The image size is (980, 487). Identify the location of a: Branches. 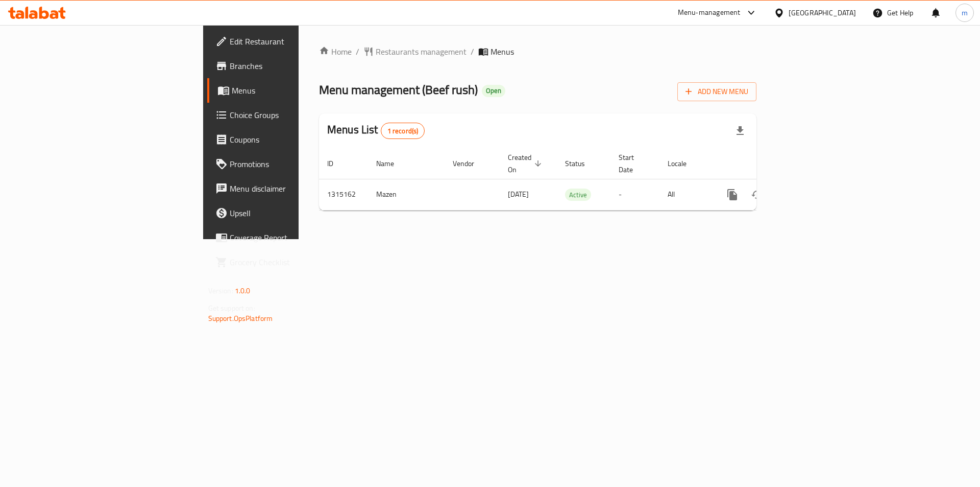
(287, 66).